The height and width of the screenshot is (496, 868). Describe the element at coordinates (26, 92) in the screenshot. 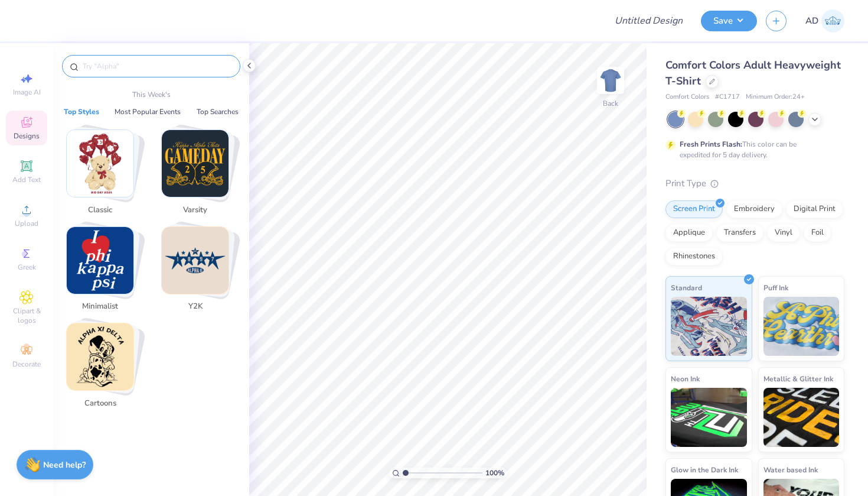

I see `span: Image AI` at that location.